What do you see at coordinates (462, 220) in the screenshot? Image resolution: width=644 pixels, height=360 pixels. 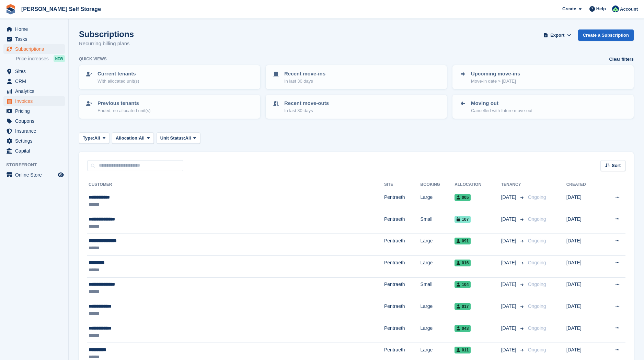 I see `span: 107` at bounding box center [462, 220].